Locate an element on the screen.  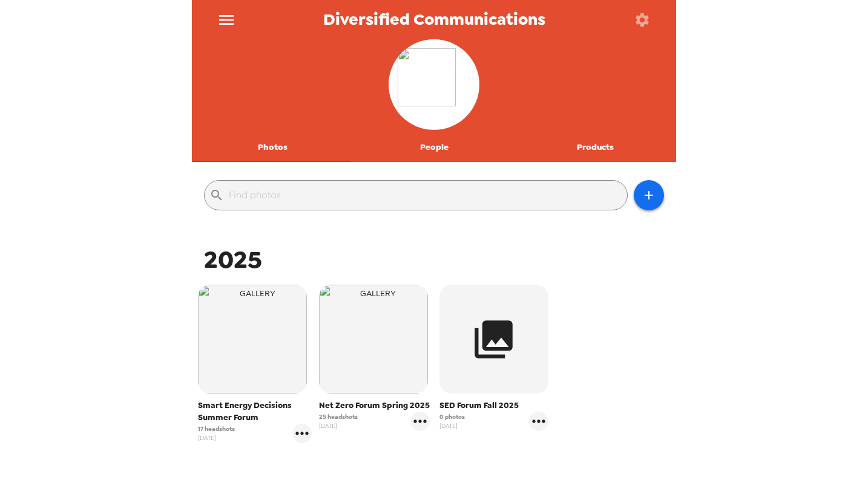
span: Diversified Communications is located at coordinates (434, 19).